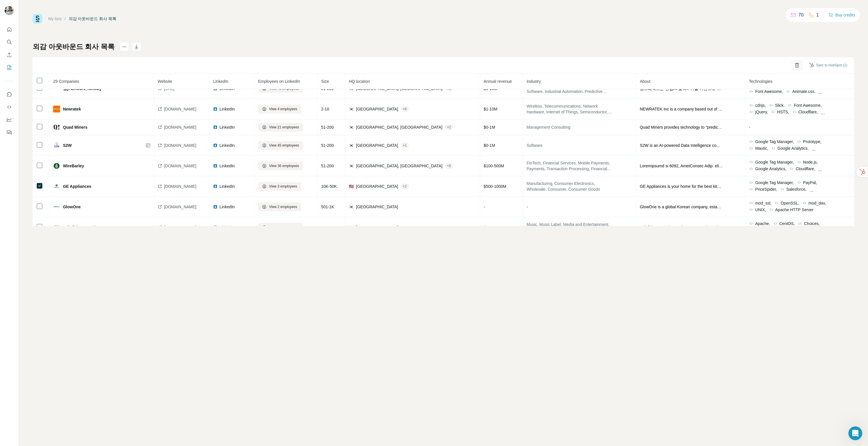 The width and height of the screenshot is (868, 446). I want to click on span: HSTS,, so click(783, 112).